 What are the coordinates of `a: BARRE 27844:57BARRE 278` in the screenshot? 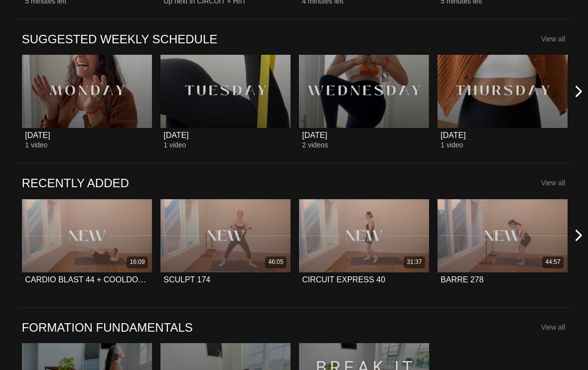 It's located at (503, 246).